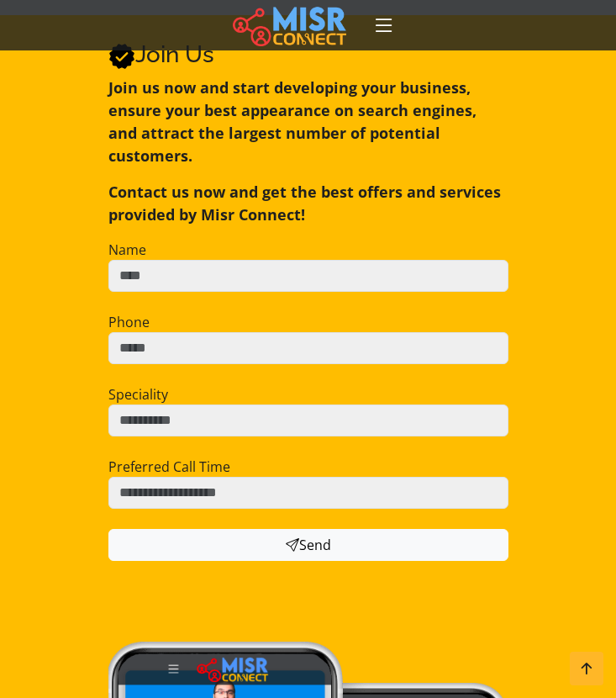 The height and width of the screenshot is (698, 616). What do you see at coordinates (308, 55) in the screenshot?
I see `h2: Join Us` at bounding box center [308, 55].